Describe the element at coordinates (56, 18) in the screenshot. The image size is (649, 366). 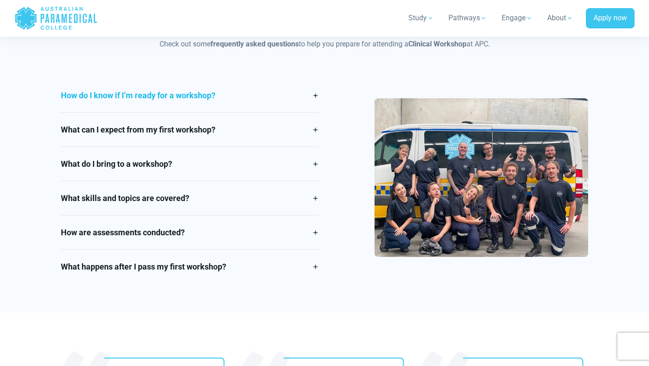
I see `a: Australian Paramedical College` at that location.